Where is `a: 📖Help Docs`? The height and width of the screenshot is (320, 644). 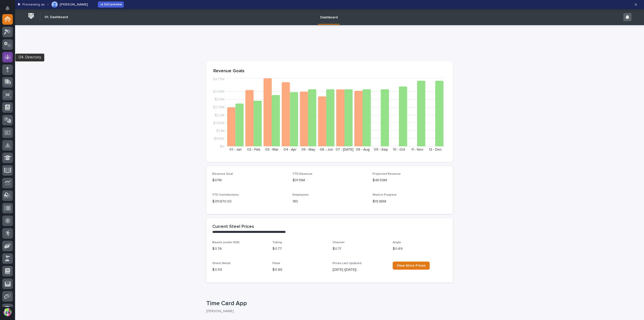 a: 📖Help Docs is located at coordinates (16, 123).